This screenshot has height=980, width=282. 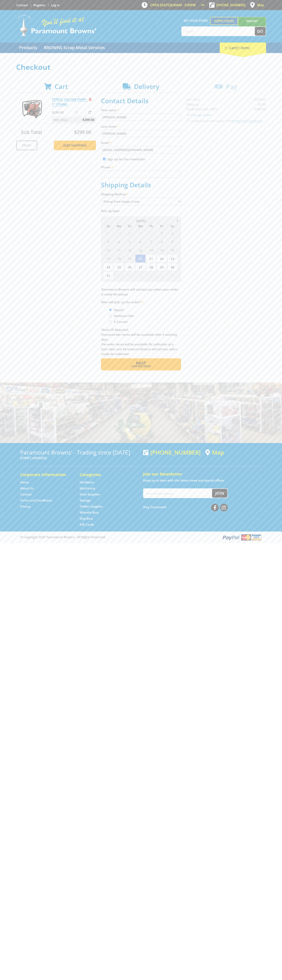 I want to click on span: 21, so click(x=151, y=258).